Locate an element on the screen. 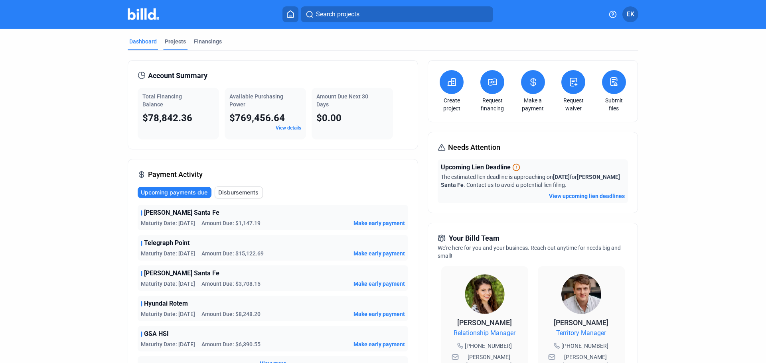 The height and width of the screenshot is (363, 766). span: Amount Due Next 30 Days is located at coordinates (342, 101).